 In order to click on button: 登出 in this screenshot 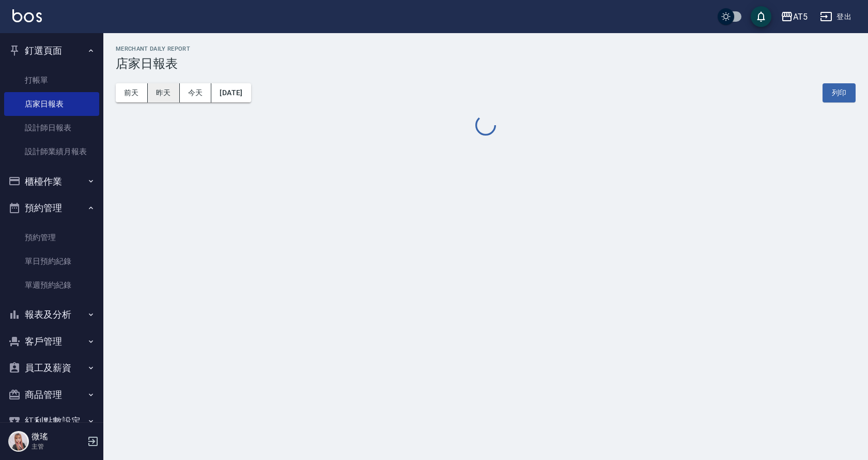, I will do `click(836, 17)`.